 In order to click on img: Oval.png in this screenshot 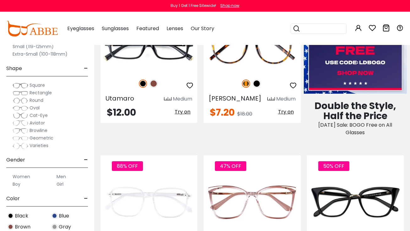, I will do `click(20, 108)`.